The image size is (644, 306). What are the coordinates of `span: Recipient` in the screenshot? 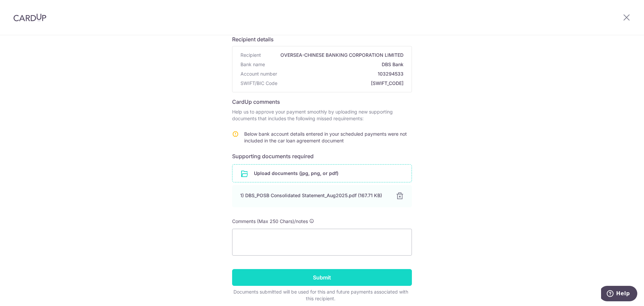 It's located at (251, 55).